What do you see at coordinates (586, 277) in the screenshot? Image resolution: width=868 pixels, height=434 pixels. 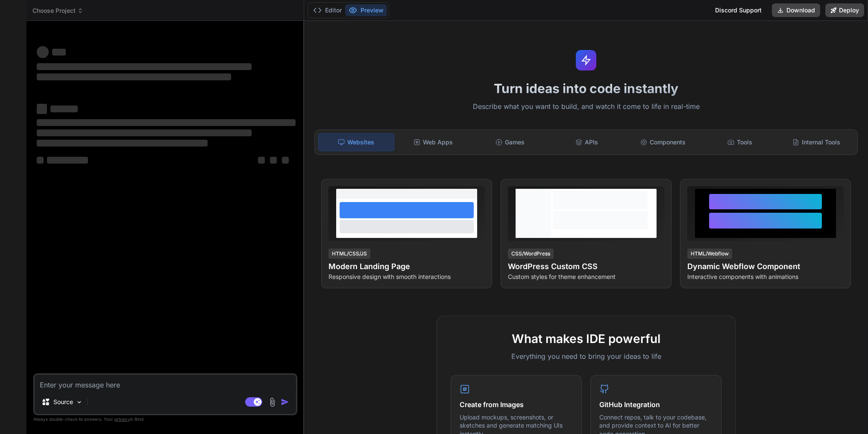 I see `p: Custom styles for theme enhancement` at bounding box center [586, 277].